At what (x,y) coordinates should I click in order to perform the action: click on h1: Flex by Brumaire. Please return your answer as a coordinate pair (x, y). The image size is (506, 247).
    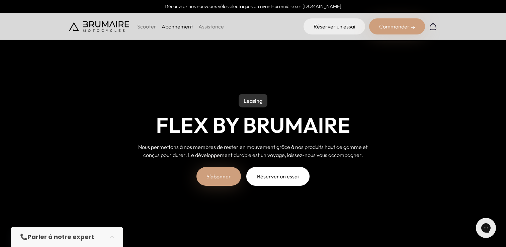
    Looking at the image, I should click on (253, 125).